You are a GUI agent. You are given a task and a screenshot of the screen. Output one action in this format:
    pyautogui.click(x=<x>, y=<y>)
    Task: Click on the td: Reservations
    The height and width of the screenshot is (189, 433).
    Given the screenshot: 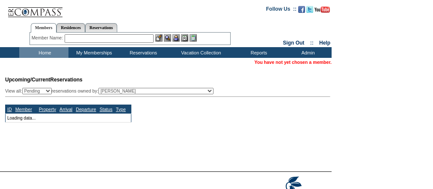 What is the action you would take?
    pyautogui.click(x=142, y=52)
    